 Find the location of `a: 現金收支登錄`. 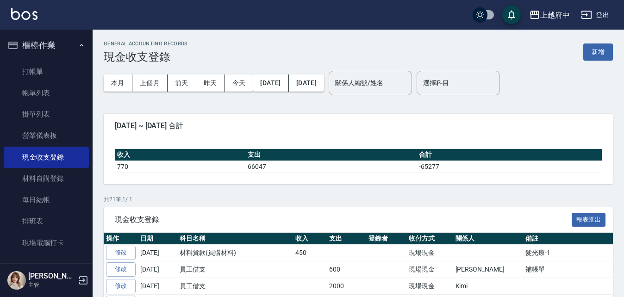

a: 現金收支登錄 is located at coordinates (46, 157).